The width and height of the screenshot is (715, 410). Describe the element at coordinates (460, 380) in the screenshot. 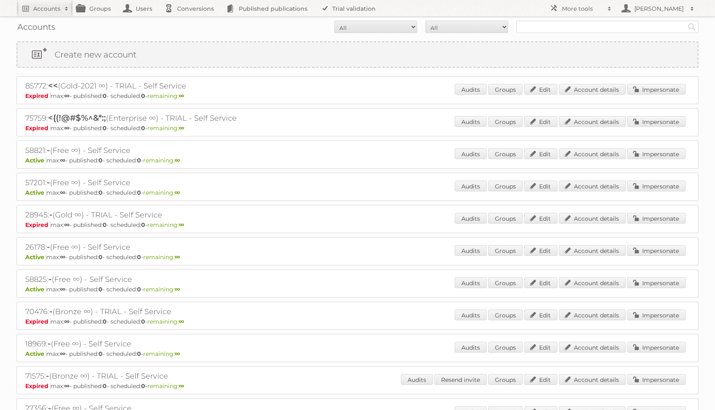

I see `a: Resend invite` at that location.